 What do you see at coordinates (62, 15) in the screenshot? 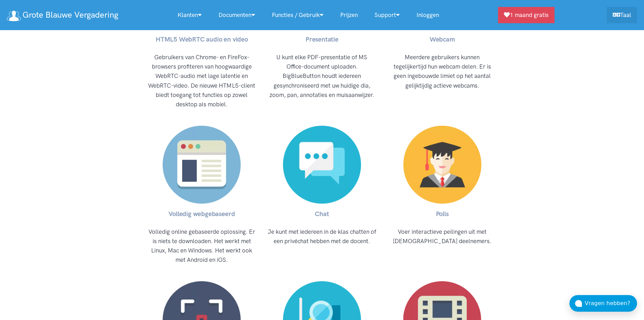
I see `a: Grote Blauwe Vergadering` at bounding box center [62, 15].